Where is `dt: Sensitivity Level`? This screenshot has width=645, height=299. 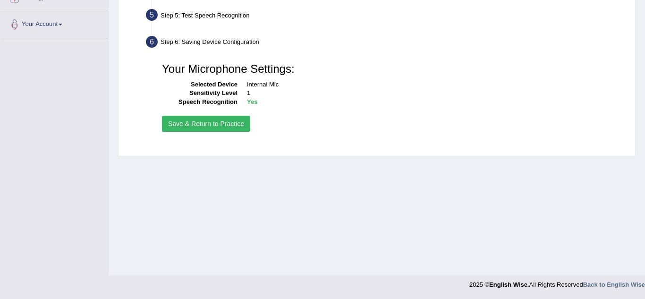 dt: Sensitivity Level is located at coordinates (200, 93).